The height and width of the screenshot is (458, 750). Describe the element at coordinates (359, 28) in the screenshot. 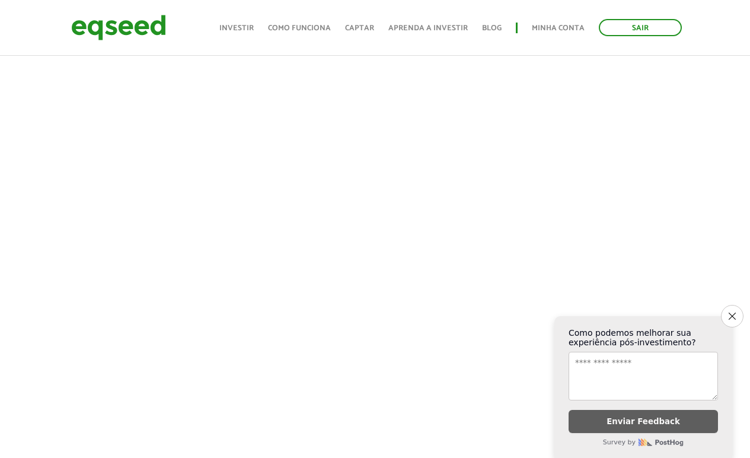

I see `a: Captar` at that location.